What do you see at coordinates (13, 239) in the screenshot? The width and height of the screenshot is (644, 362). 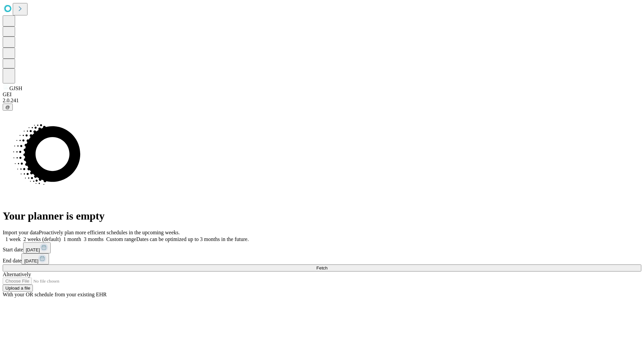 I see `span: 1 week` at bounding box center [13, 239].